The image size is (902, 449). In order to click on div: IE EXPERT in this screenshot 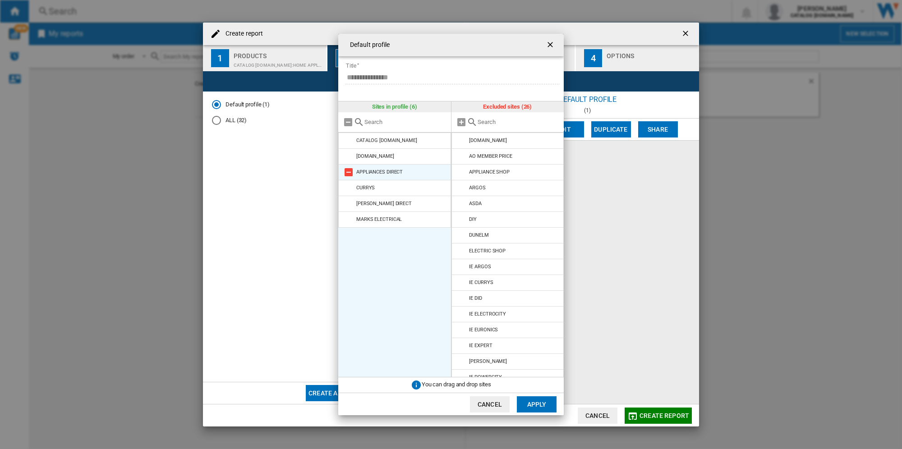, I will do `click(480, 346)`.